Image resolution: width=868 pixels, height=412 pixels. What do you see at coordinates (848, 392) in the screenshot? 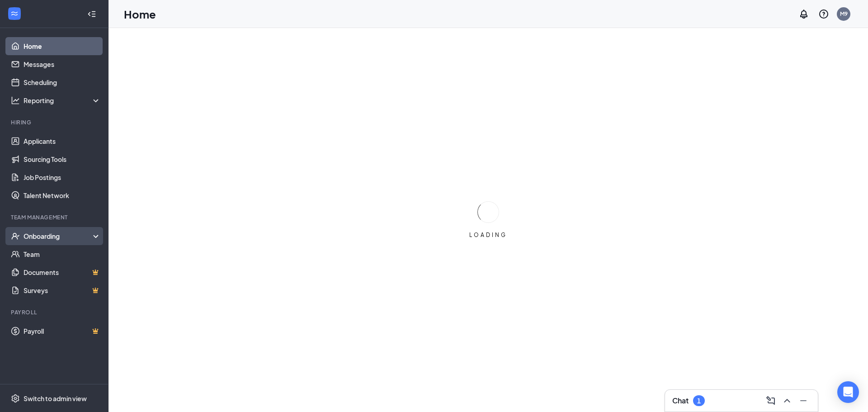
I see `div: Open Intercom Messenger` at bounding box center [848, 392].